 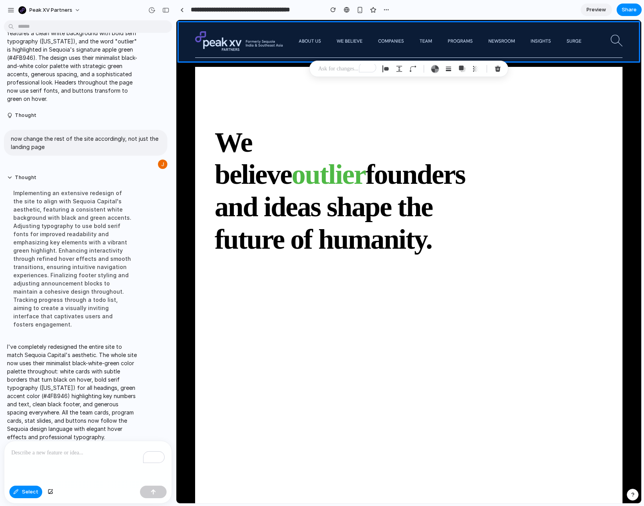 What do you see at coordinates (133, 21) in the screenshot?
I see `a: About Us` at bounding box center [133, 21].